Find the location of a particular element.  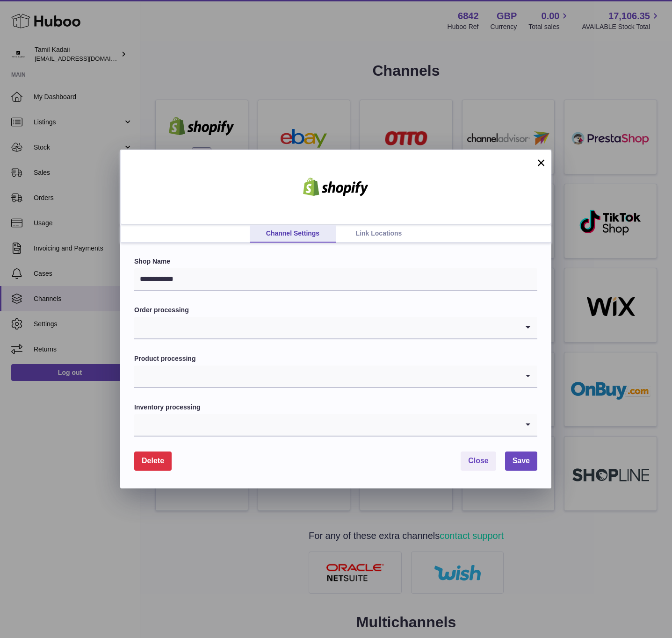

label: Order processing is located at coordinates (336, 310).